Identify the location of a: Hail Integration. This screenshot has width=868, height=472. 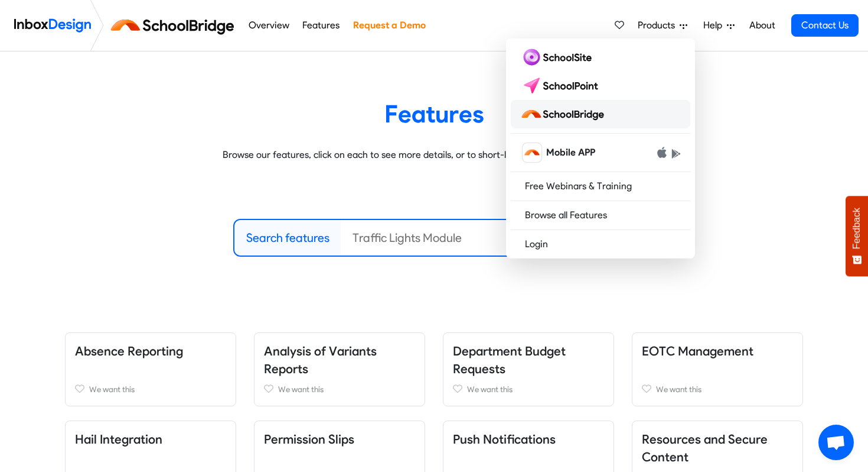
(118, 439).